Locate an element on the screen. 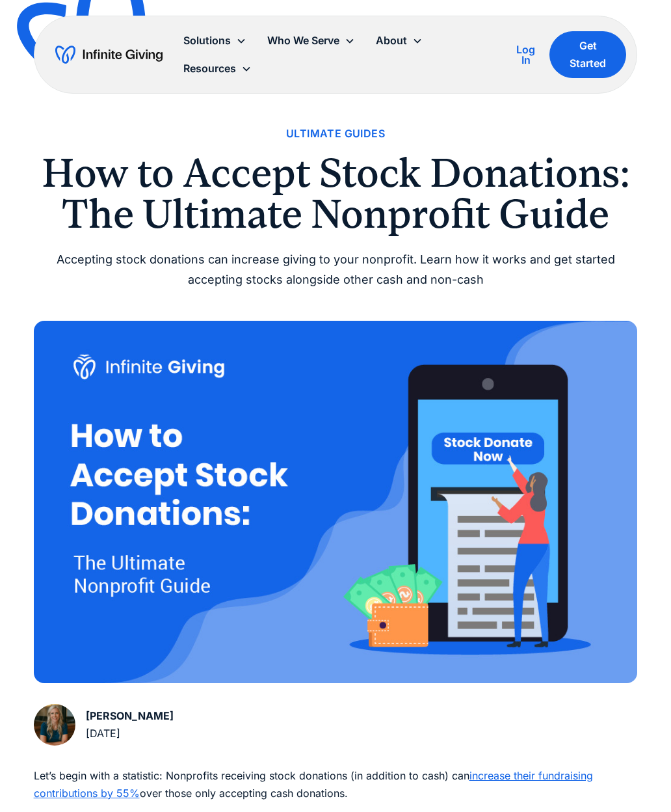  a: Ultimate Guides is located at coordinates (336, 133).